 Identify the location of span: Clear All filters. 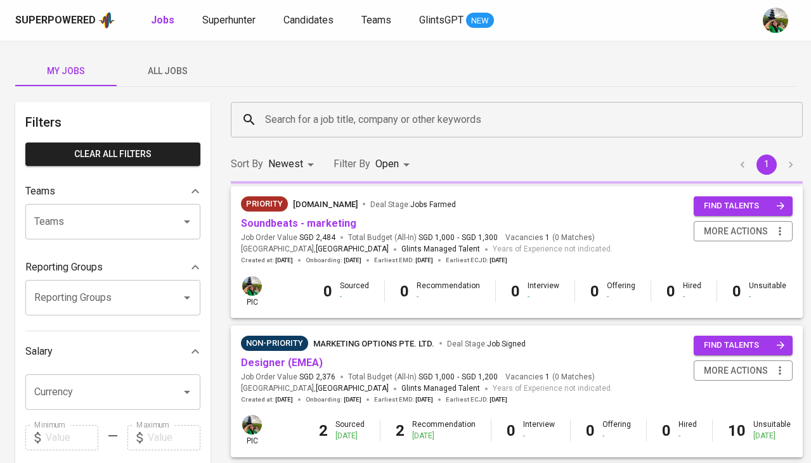
(113, 154).